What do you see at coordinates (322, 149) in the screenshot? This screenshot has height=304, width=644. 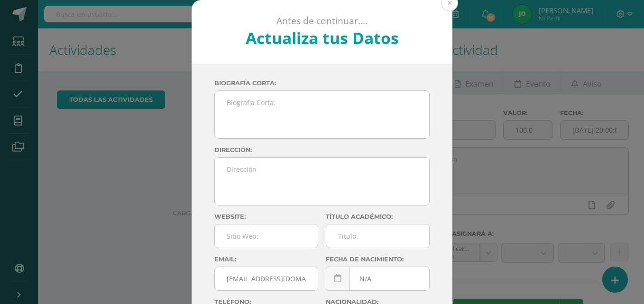 I see `label: Dirección:` at bounding box center [322, 149].